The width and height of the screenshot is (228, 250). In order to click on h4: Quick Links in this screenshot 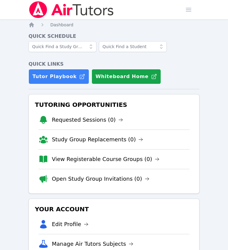, I will do `click(114, 64)`.